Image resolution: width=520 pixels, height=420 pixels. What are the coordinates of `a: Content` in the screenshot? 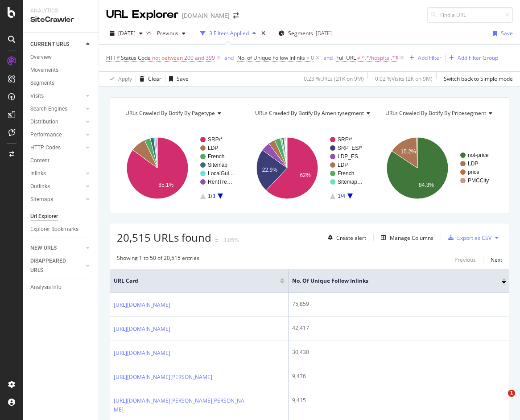 It's located at (61, 161).